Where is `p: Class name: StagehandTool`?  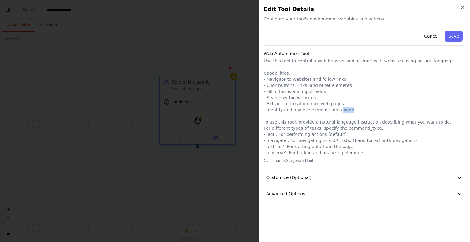
p: Class name: StagehandTool is located at coordinates (364, 161).